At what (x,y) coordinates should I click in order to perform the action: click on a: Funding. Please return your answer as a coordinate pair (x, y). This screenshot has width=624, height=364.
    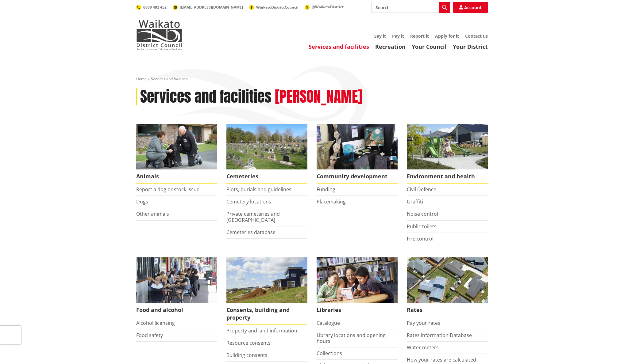
    Looking at the image, I should click on (326, 189).